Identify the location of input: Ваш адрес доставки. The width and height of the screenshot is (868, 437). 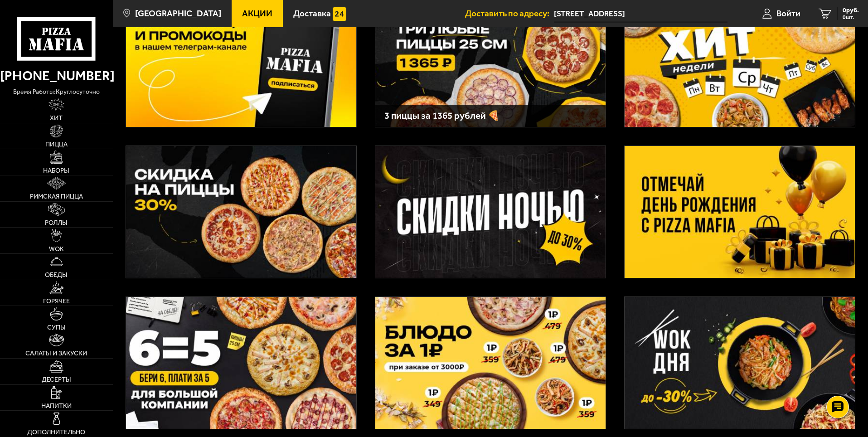
(640, 13).